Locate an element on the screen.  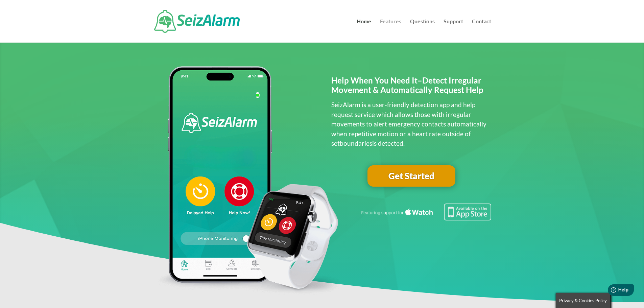
a: Questions is located at coordinates (422, 31).